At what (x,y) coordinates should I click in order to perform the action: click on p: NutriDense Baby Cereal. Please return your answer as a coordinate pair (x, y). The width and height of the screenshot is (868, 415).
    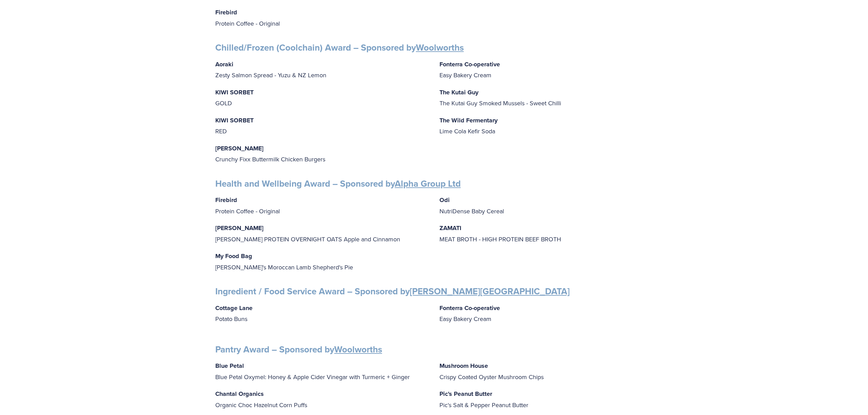
    Looking at the image, I should click on (546, 206).